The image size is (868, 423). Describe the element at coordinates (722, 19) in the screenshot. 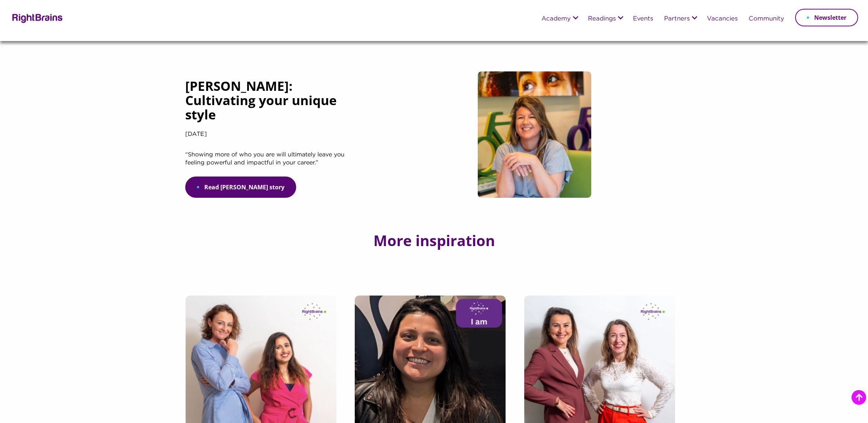

I see `a: Vacancies` at that location.